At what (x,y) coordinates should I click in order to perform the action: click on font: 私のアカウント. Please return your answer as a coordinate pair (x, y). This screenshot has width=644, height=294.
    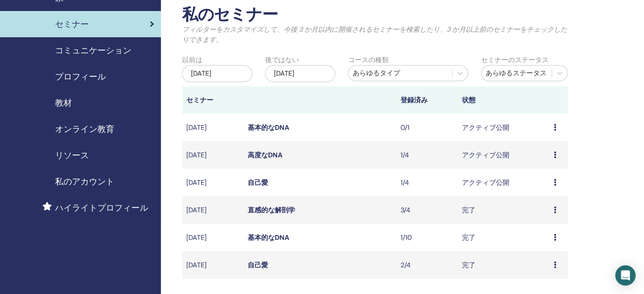
    Looking at the image, I should click on (85, 181).